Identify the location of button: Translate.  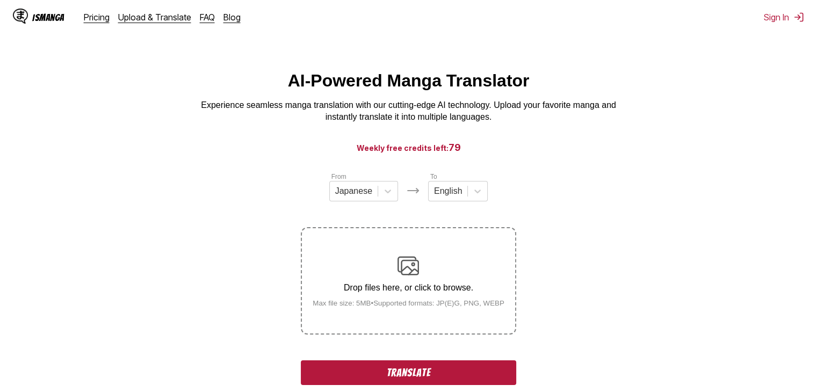
(408, 373).